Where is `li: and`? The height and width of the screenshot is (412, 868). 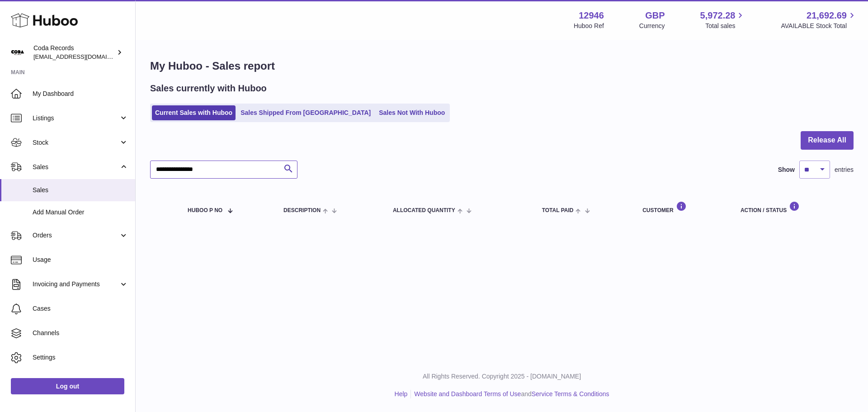
li: and is located at coordinates (510, 394).